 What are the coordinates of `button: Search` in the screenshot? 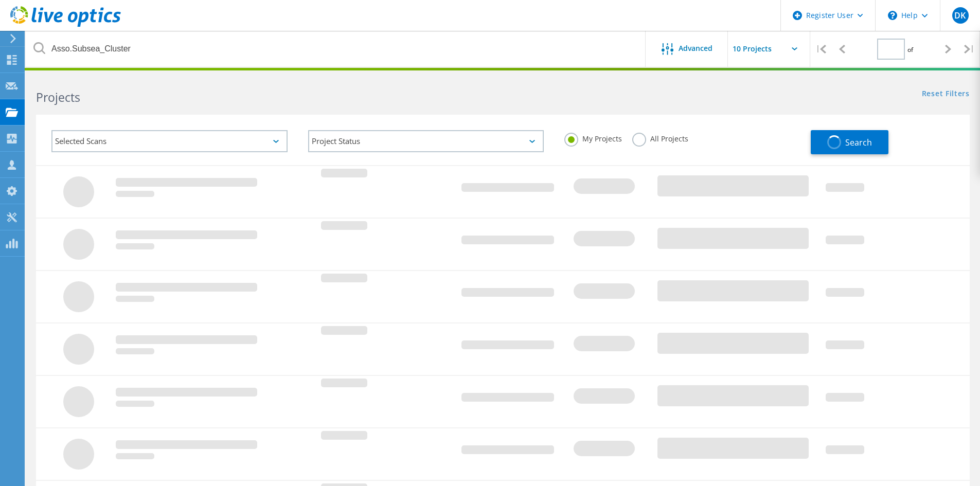 It's located at (849, 142).